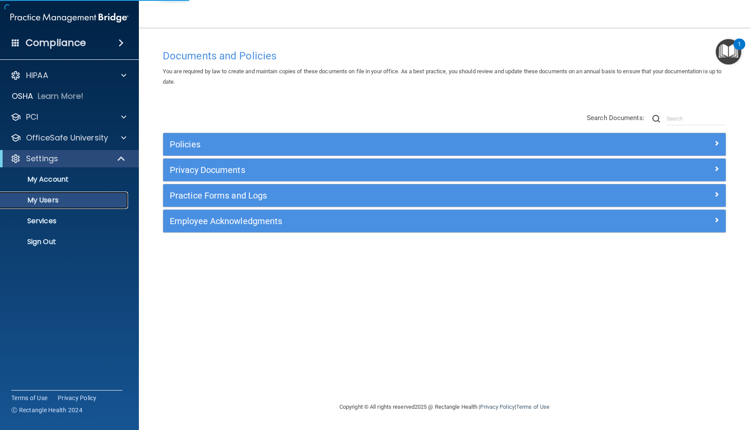 This screenshot has height=430, width=750. What do you see at coordinates (68, 117) in the screenshot?
I see `a: PCI` at bounding box center [68, 117].